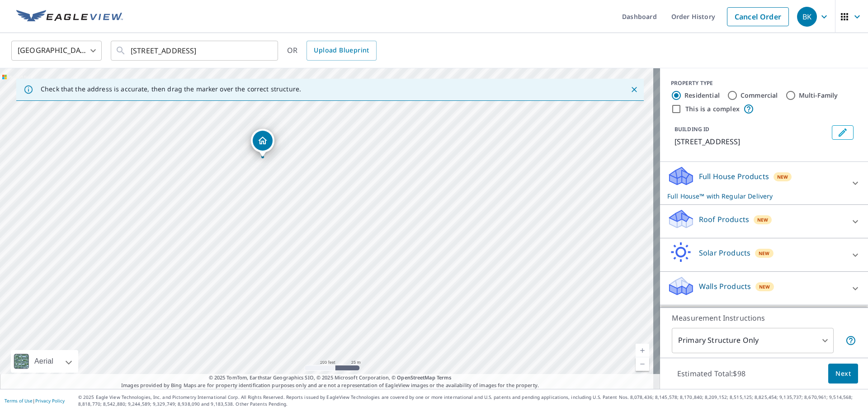 This screenshot has height=412, width=868. What do you see at coordinates (341, 50) in the screenshot?
I see `span: Upload Blueprint` at bounding box center [341, 50].